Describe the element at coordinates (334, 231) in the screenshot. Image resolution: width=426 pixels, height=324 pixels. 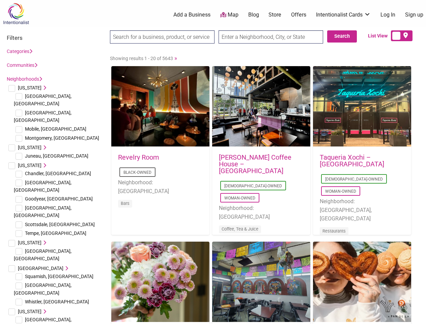
I see `a: Restaurants` at that location.